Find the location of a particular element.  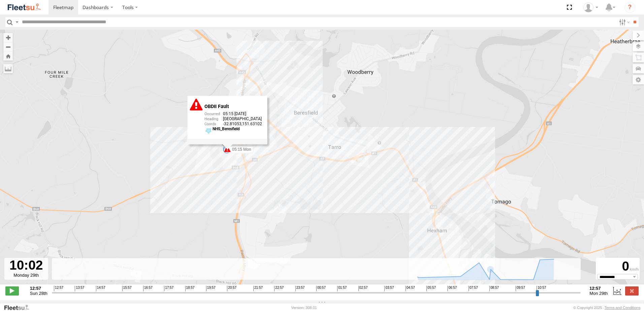

span: 15:57 is located at coordinates (127, 288).